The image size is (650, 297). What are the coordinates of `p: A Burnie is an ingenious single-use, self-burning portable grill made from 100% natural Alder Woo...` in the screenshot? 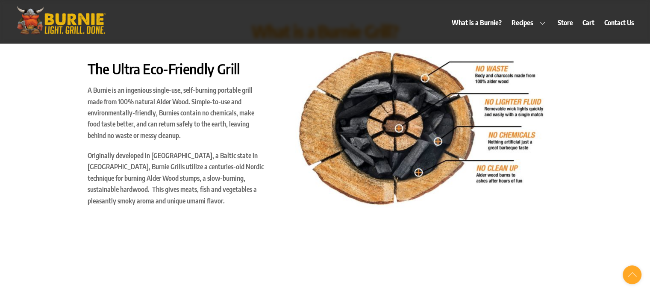 It's located at (177, 113).